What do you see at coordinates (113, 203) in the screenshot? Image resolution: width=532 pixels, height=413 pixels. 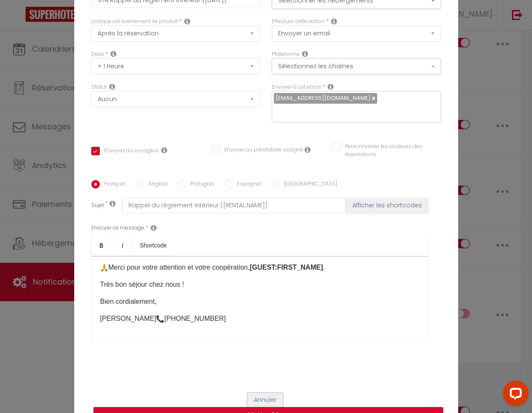 I see `i: Subject` at bounding box center [113, 203].